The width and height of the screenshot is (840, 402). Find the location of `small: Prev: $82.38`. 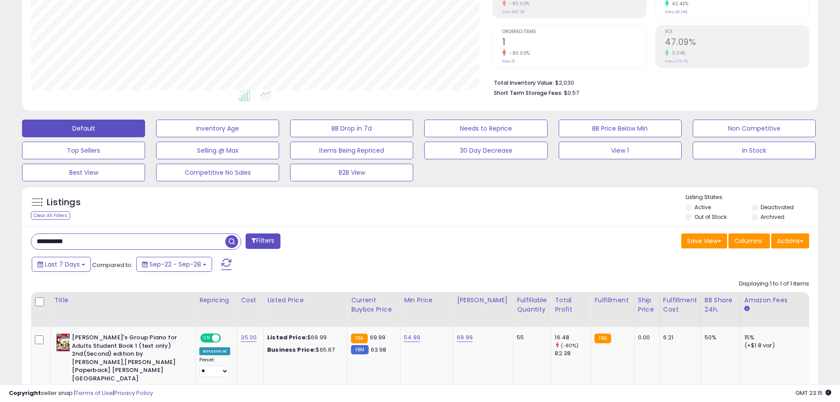

small: Prev: $82.38 is located at coordinates (513, 12).